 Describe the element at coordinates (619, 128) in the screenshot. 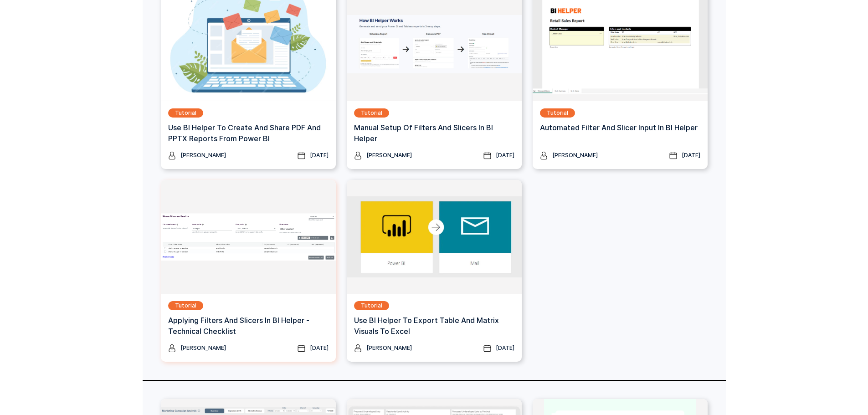

I see `h3: Automated Filter and Slicer Input in BI Helper` at that location.